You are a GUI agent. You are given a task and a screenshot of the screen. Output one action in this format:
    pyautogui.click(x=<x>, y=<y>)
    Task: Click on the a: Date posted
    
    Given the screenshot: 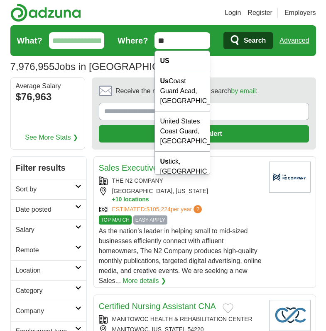 What is the action you would take?
    pyautogui.click(x=49, y=210)
    